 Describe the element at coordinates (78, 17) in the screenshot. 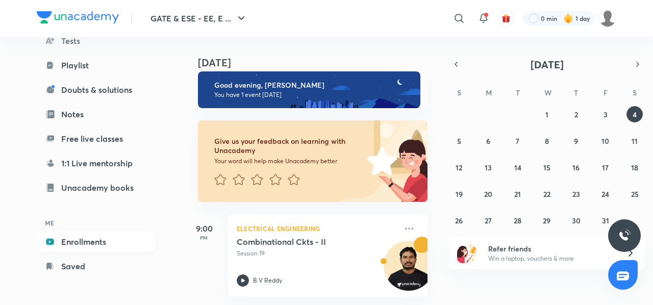

I see `img: Company Logo` at that location.